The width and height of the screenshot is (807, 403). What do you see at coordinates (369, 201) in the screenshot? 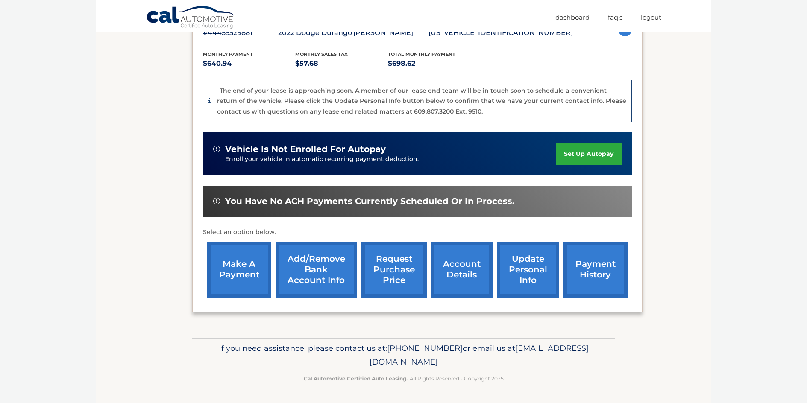
I see `span: You have no ACH payments currently scheduled or in process.` at bounding box center [369, 201].